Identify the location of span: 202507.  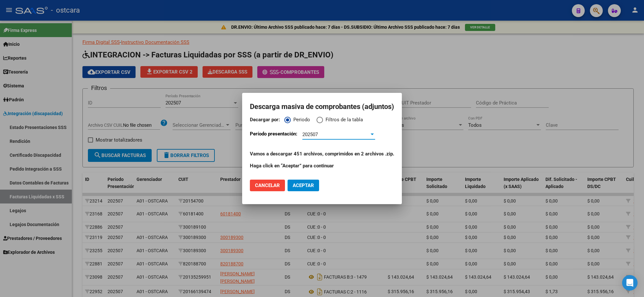
(310, 134).